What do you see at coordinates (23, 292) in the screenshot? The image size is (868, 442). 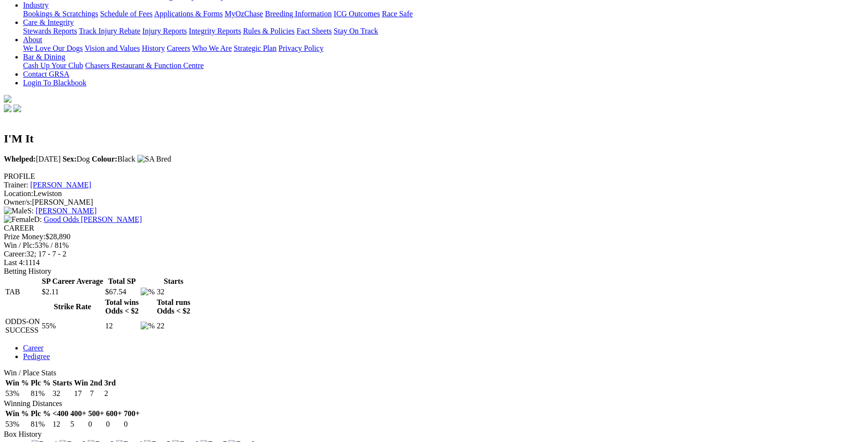 I see `td: TAB` at bounding box center [23, 292].